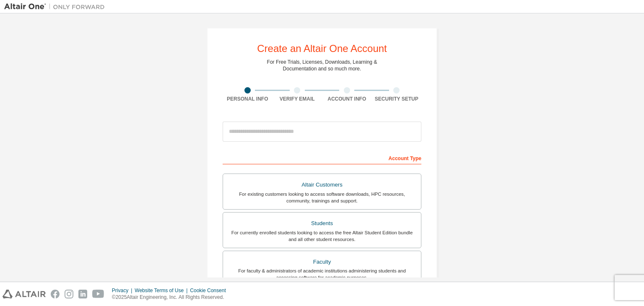 Image resolution: width=644 pixels, height=306 pixels. What do you see at coordinates (347, 99) in the screenshot?
I see `div: Account Info` at bounding box center [347, 99].